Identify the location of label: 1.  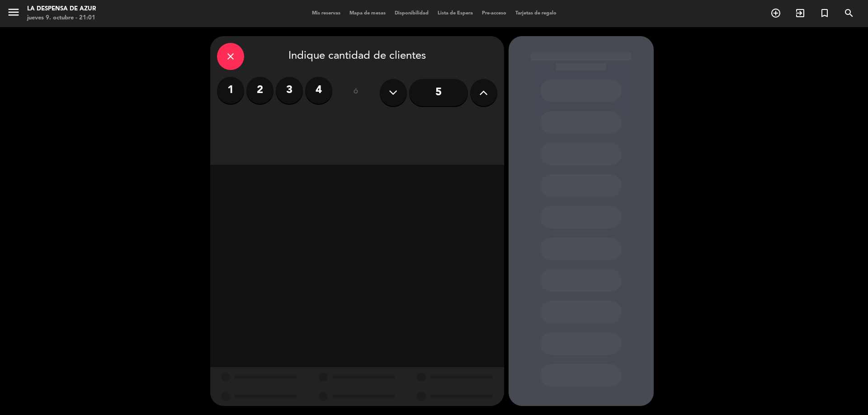
(231, 90).